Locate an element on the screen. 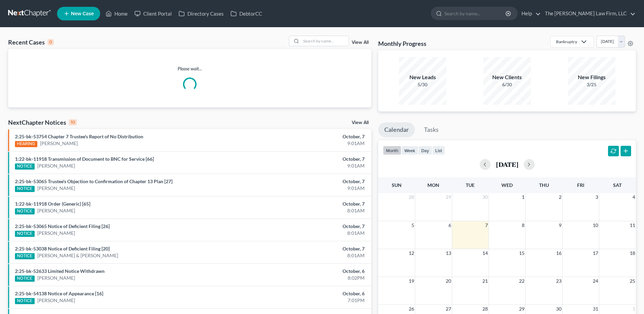 This screenshot has height=314, width=644. span: Sat is located at coordinates (617, 185).